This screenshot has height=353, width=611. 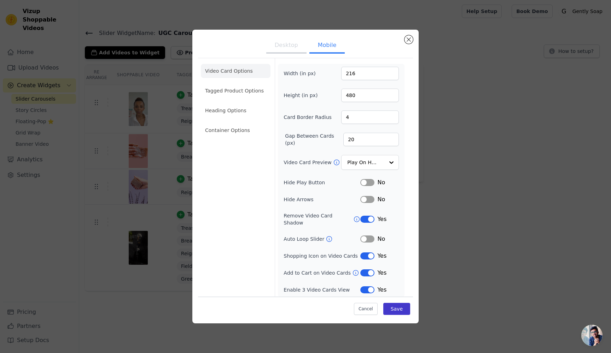 I want to click on li: Container Options, so click(x=235, y=130).